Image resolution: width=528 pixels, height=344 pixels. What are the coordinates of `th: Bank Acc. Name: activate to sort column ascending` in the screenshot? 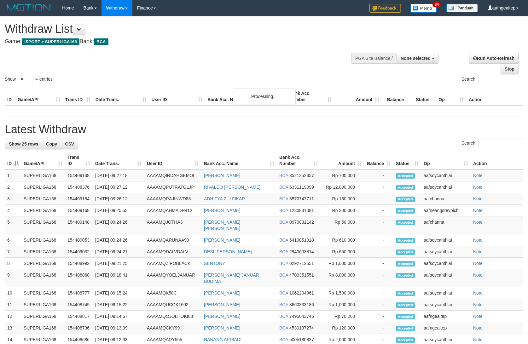 It's located at (239, 160).